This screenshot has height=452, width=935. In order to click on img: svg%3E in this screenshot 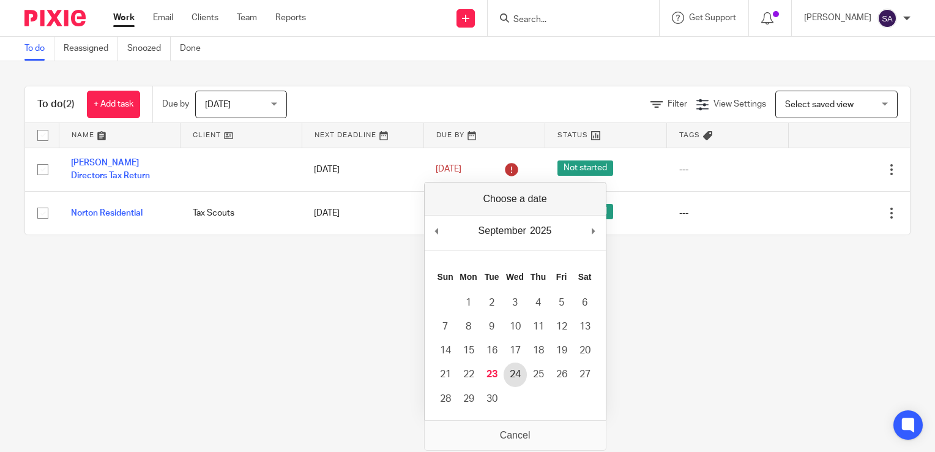, I will do `click(887, 18)`.